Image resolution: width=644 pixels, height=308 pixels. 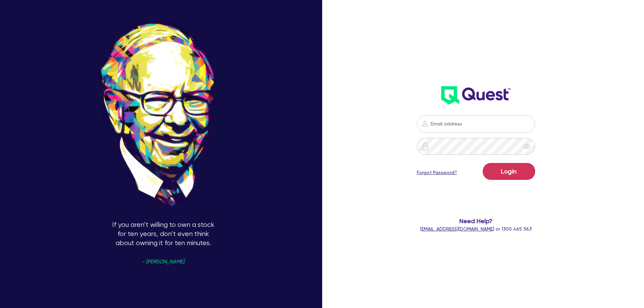 I want to click on input: Email address, so click(x=476, y=124).